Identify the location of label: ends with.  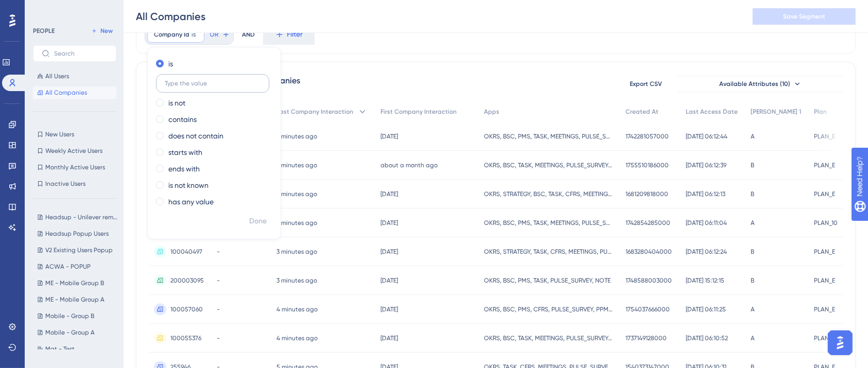
(184, 169).